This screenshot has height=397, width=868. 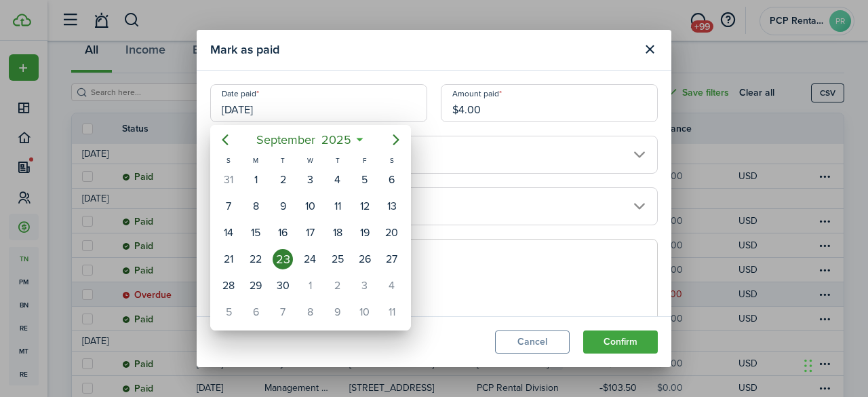 What do you see at coordinates (365, 285) in the screenshot?
I see `div: Friday, October 3, 2025` at bounding box center [365, 285].